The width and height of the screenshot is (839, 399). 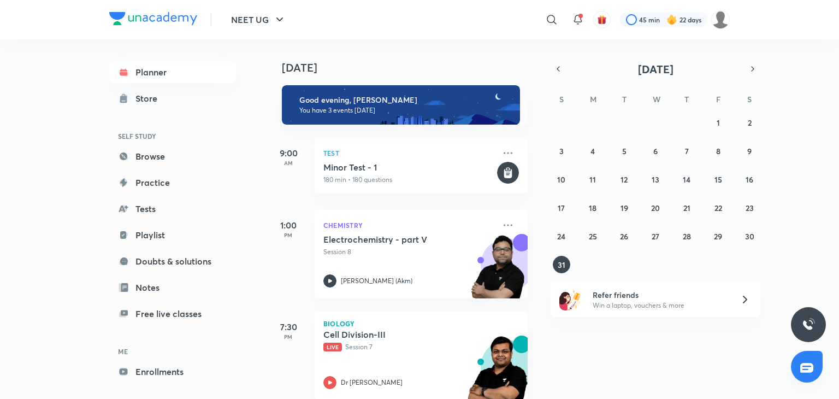 I want to click on abbr: August 13, 2025, so click(x=655, y=179).